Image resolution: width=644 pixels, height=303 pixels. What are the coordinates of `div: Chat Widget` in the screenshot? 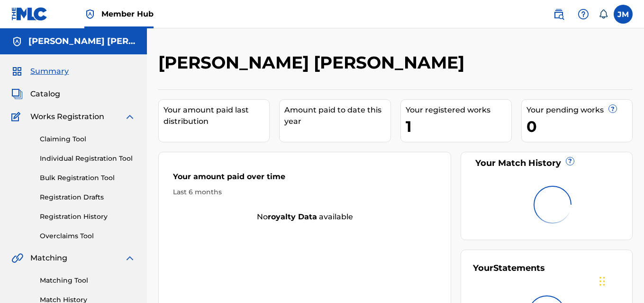 It's located at (620, 281).